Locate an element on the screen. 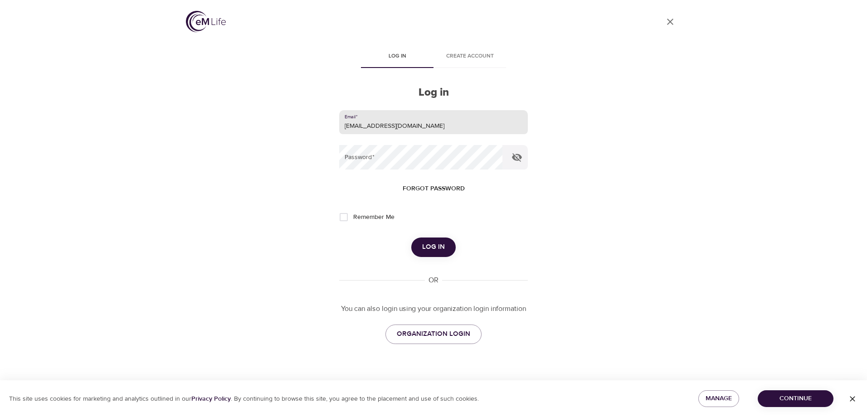 Image resolution: width=867 pixels, height=417 pixels. a: close is located at coordinates (670, 22).